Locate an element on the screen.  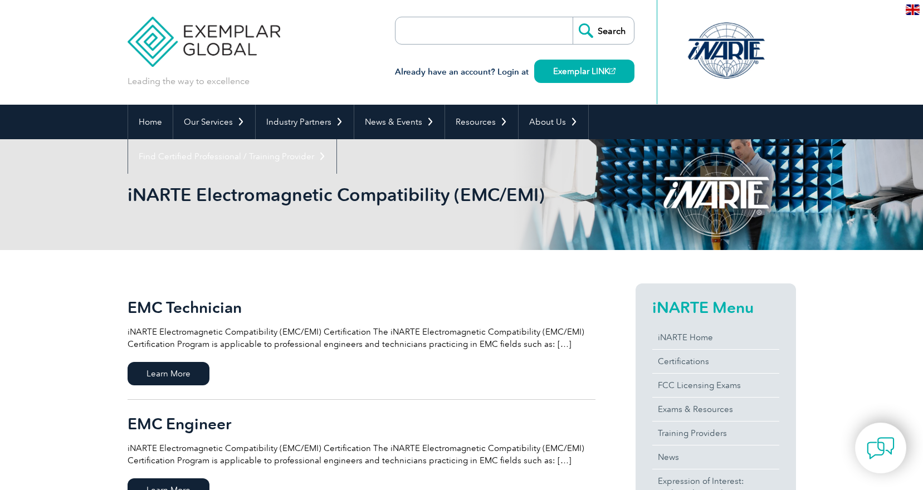
span: Learn More is located at coordinates (168, 374).